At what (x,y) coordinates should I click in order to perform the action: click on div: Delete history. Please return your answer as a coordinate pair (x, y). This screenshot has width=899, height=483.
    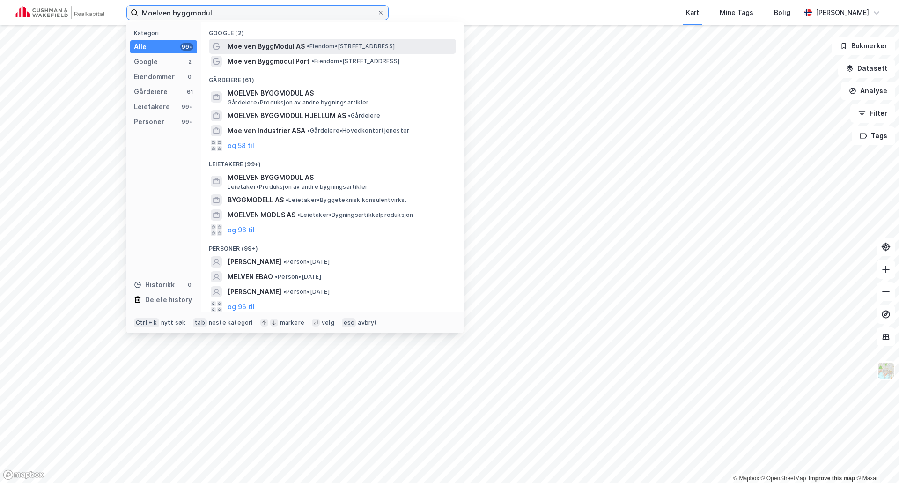
    Looking at the image, I should click on (169, 300).